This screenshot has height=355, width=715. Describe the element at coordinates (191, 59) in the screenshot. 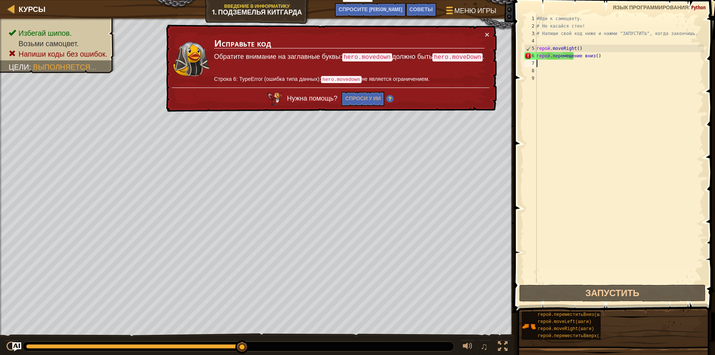

I see `img: duck_nalfar.png` at that location.